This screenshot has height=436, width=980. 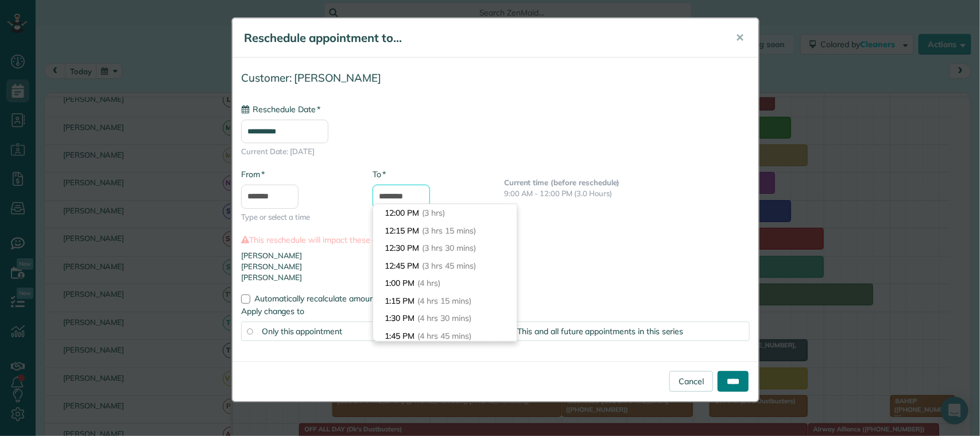 I want to click on span: Type or select a time, so click(x=298, y=217).